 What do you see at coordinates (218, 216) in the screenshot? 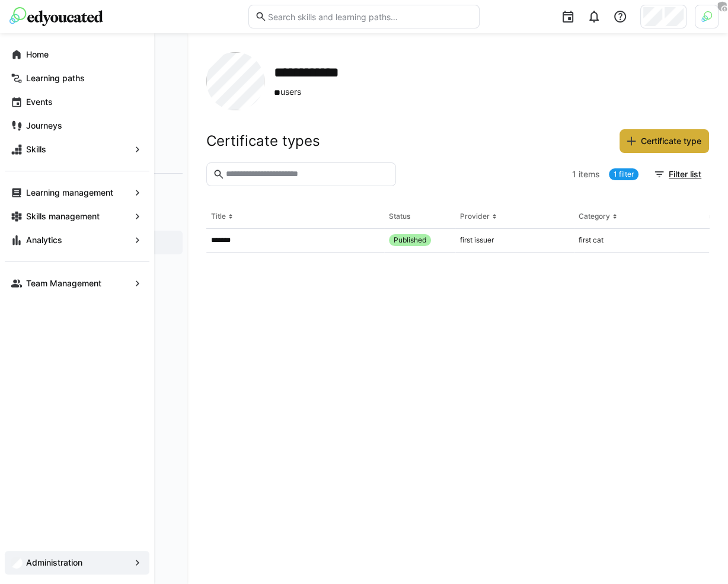
I see `div: Title` at bounding box center [218, 216].